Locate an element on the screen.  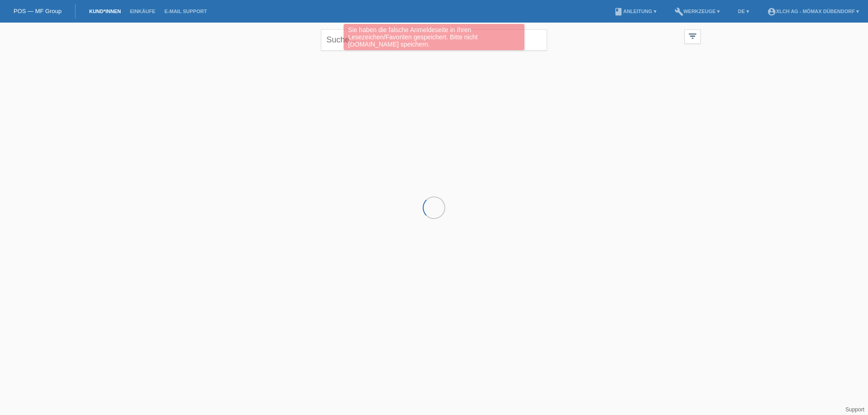
a: bookAnleitung ▾ is located at coordinates (635, 12).